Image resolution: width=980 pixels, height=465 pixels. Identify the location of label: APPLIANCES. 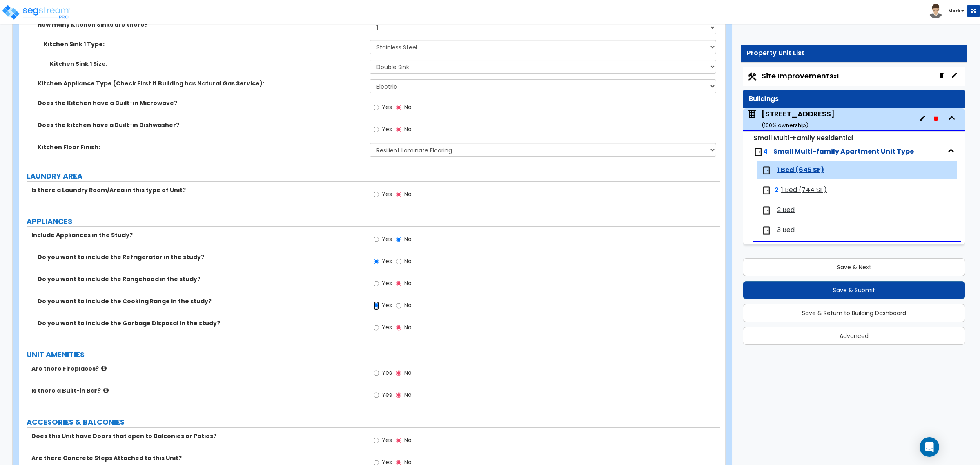
(373, 221).